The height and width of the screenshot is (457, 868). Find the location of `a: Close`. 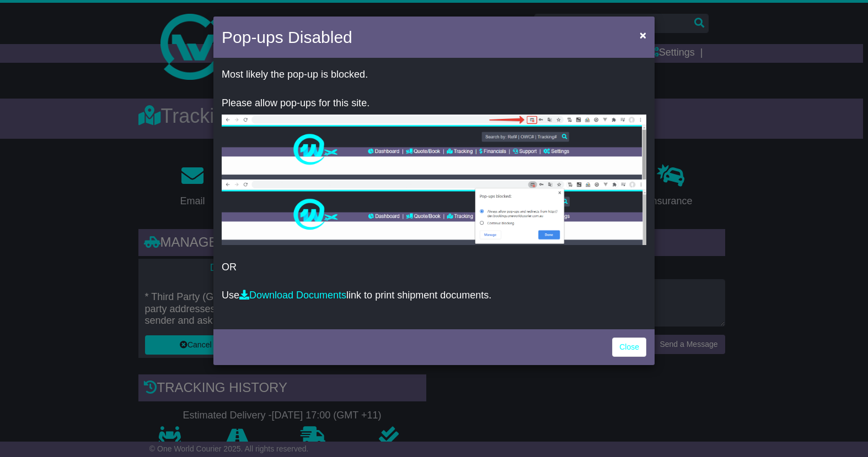

a: Close is located at coordinates (629, 347).